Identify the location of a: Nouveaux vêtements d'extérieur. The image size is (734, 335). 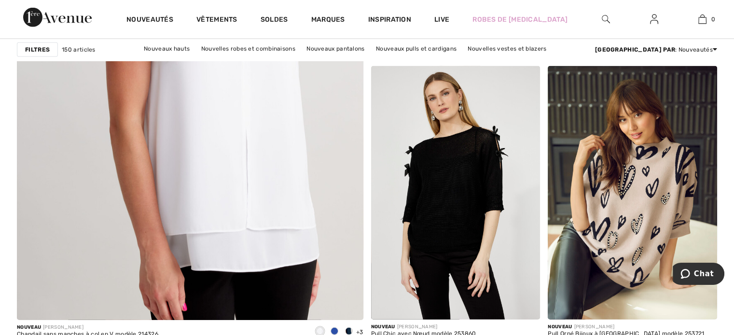
(373, 61).